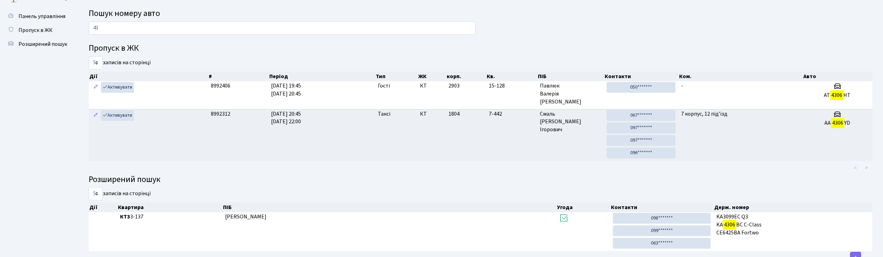 The height and width of the screenshot is (257, 883). Describe the element at coordinates (384, 114) in the screenshot. I see `span: Таксі` at that location.